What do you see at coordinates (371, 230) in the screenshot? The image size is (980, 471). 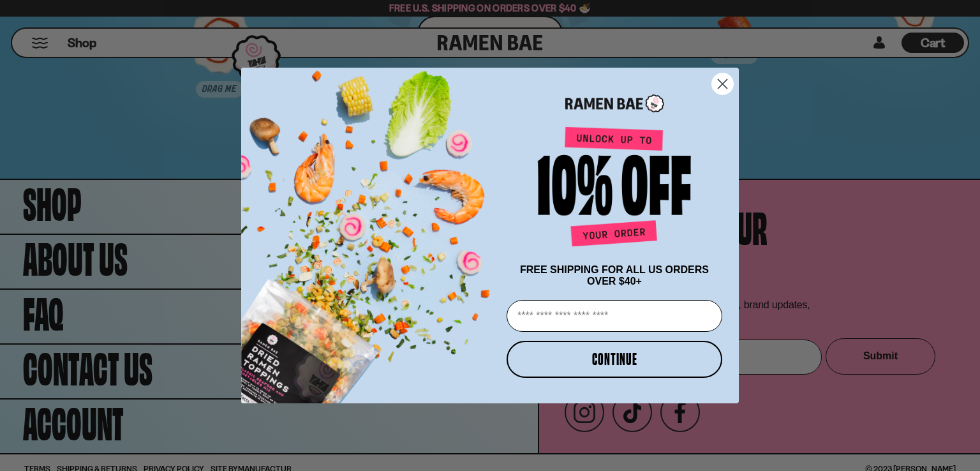 I see `img: ce7035ce-2e49-461c-ae4b-8ade7372f32c.png` at bounding box center [371, 230].